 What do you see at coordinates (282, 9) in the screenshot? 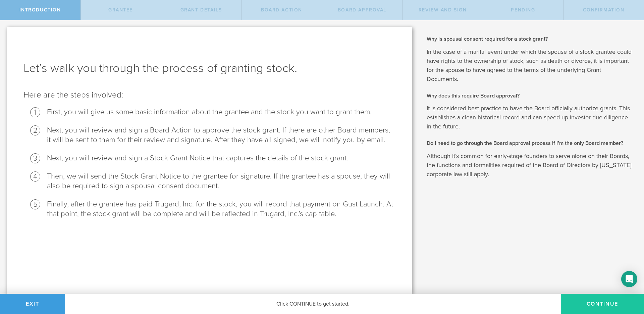
I see `span: Board Action` at bounding box center [282, 9].